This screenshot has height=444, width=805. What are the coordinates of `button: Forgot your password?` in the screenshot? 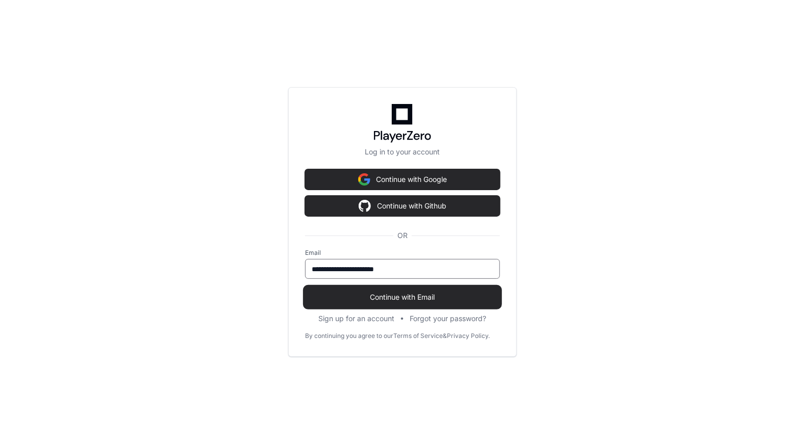 It's located at (449, 319).